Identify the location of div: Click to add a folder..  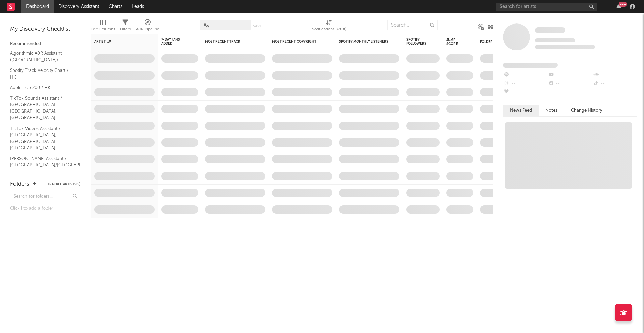
(45, 209).